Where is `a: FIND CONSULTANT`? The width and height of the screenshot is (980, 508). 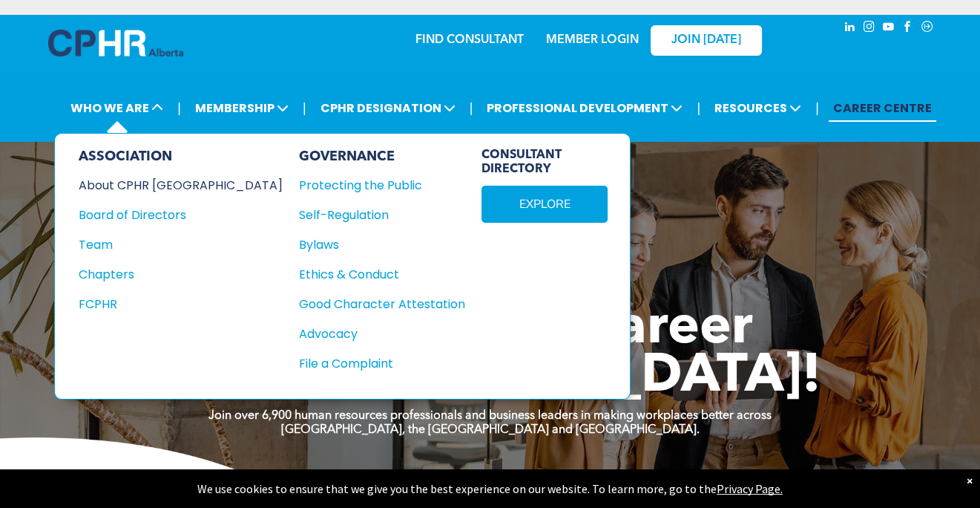
a: FIND CONSULTANT is located at coordinates (470, 40).